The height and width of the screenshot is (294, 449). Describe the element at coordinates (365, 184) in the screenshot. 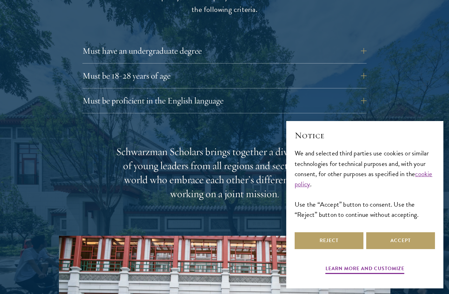

I see `div: We and selected third parties use cookies or similar technologies for technical purposes and, wit...` at that location.